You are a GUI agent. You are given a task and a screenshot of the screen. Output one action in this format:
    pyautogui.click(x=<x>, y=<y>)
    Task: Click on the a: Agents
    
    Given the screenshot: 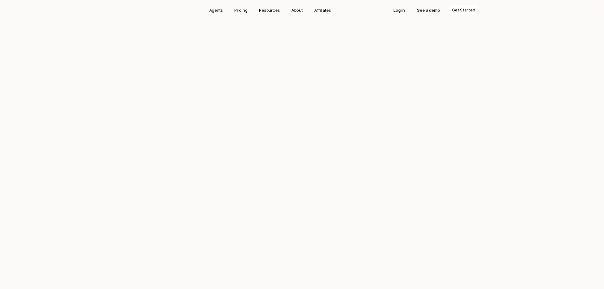 What is the action you would take?
    pyautogui.click(x=216, y=10)
    